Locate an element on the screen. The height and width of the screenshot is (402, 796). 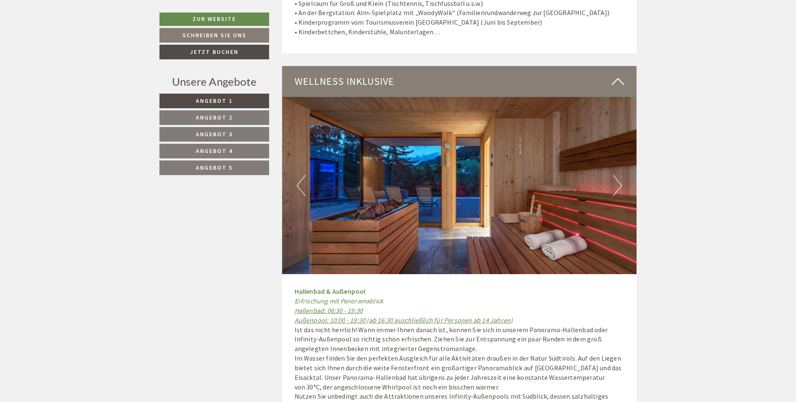
a: Zur Website is located at coordinates (214, 19).